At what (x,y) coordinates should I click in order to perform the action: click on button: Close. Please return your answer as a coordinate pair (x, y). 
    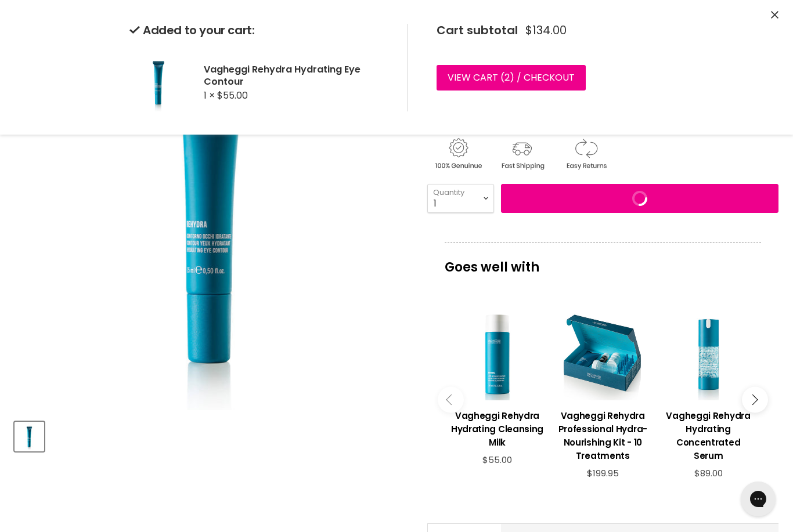
    Looking at the image, I should click on (775, 15).